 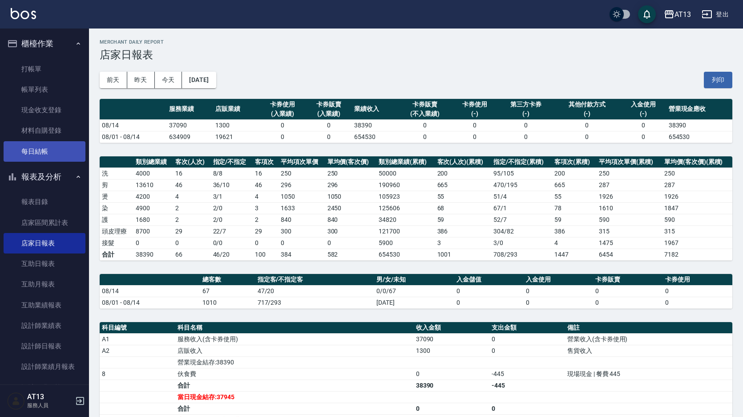 I want to click on td: 22 / 7, so click(x=232, y=231).